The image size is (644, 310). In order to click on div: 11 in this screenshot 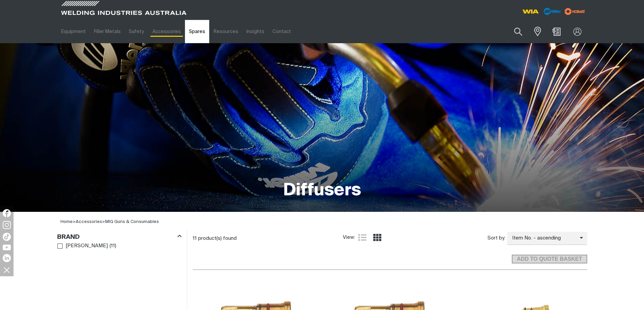, I will do `click(268, 238)`.